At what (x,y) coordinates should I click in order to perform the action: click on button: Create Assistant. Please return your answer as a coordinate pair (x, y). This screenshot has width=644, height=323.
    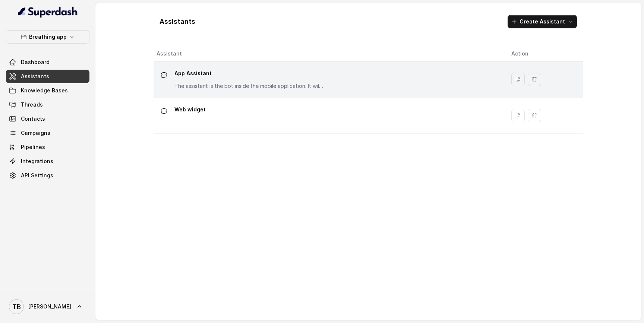
    Looking at the image, I should click on (542, 22).